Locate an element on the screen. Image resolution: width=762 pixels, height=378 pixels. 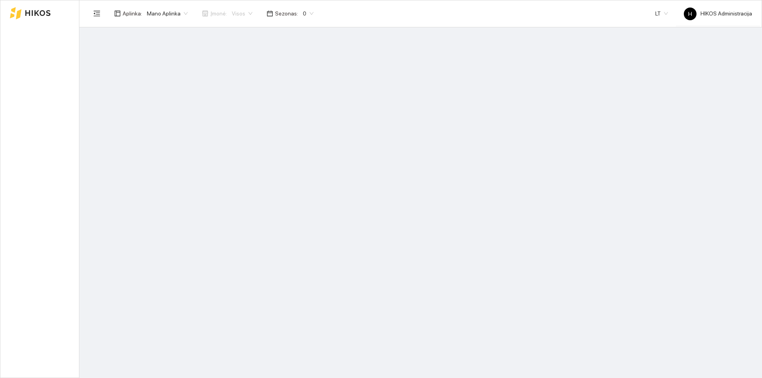
span: Visos is located at coordinates (242, 13).